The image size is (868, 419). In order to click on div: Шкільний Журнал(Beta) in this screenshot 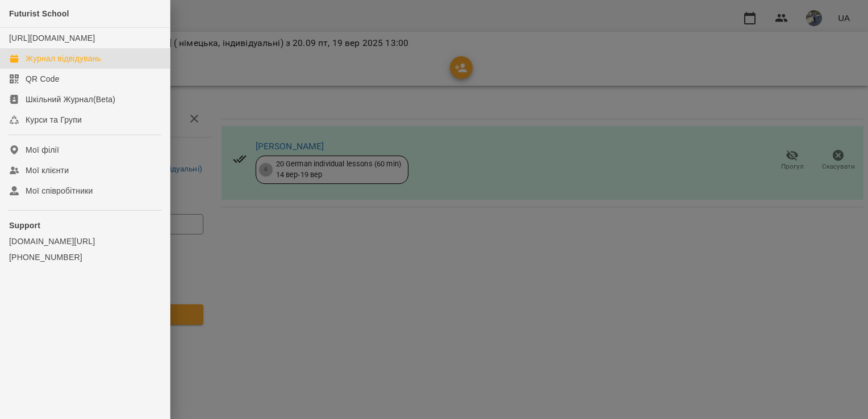, I will do `click(71, 100)`.